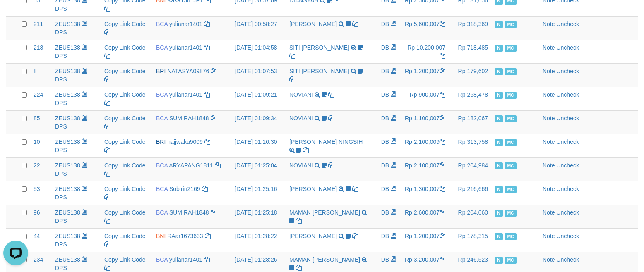 The width and height of the screenshot is (644, 272). Describe the element at coordinates (470, 145) in the screenshot. I see `td: Rp 313,758` at that location.